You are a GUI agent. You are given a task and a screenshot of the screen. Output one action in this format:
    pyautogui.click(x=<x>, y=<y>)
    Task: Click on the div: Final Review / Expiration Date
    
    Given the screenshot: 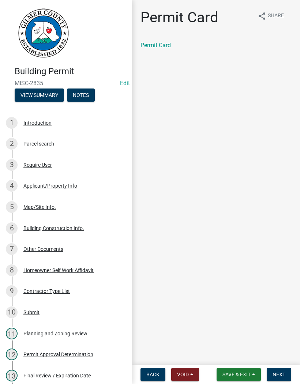 What is the action you would take?
    pyautogui.click(x=57, y=375)
    